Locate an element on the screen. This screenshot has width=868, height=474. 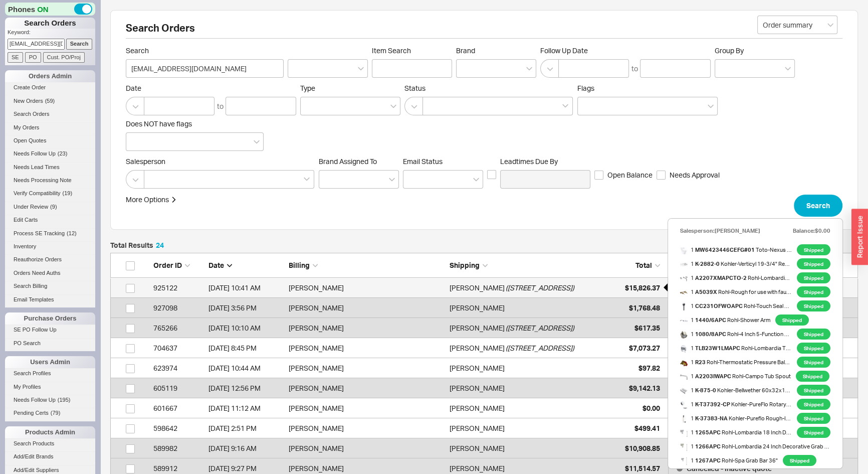
span: Item Search is located at coordinates (412, 50).